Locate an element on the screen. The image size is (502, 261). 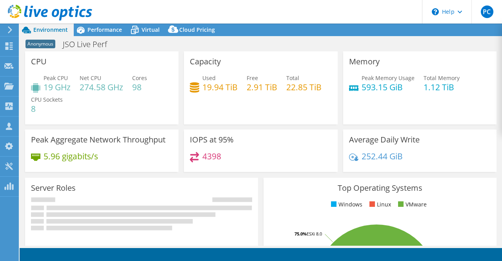
span: PC is located at coordinates (487, 12).